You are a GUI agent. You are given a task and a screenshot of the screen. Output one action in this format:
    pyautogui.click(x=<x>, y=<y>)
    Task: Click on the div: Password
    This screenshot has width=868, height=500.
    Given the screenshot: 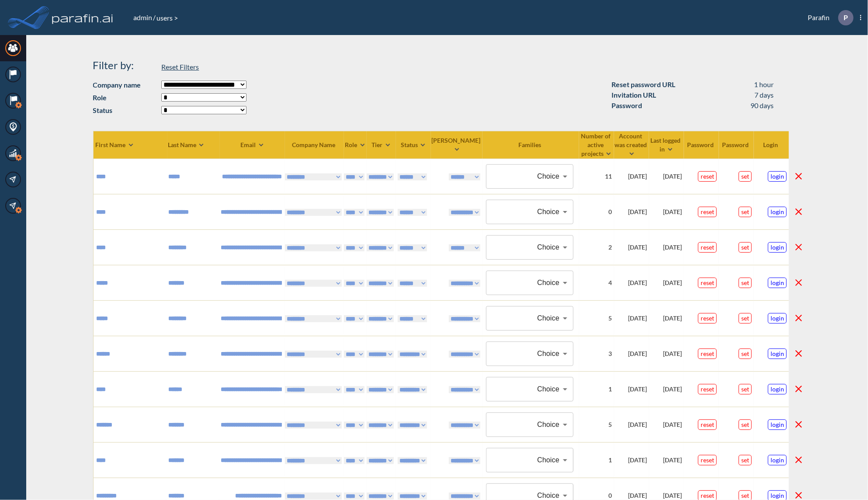 What is the action you would take?
    pyautogui.click(x=628, y=106)
    